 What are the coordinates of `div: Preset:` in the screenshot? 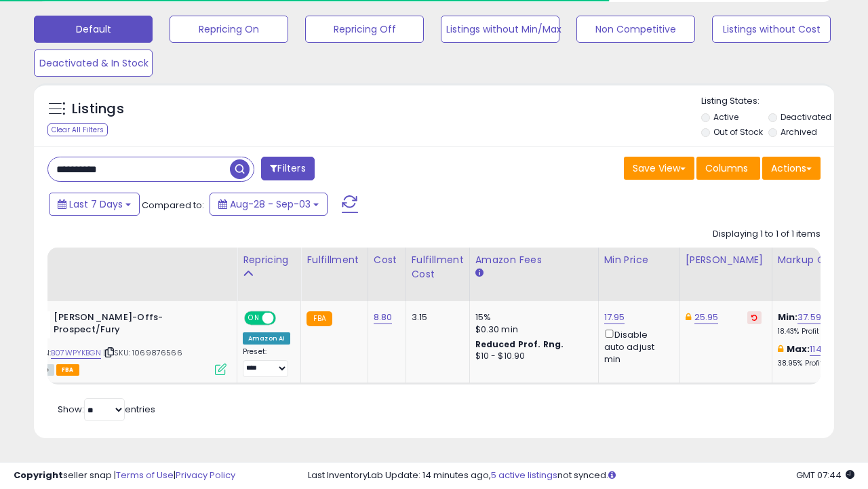 It's located at (267, 362).